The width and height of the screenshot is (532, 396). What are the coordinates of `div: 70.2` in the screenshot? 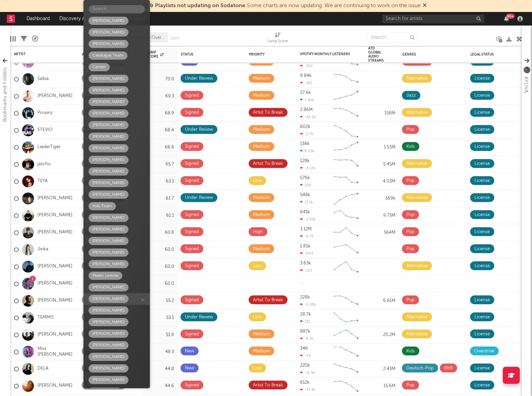 It's located at (161, 62).